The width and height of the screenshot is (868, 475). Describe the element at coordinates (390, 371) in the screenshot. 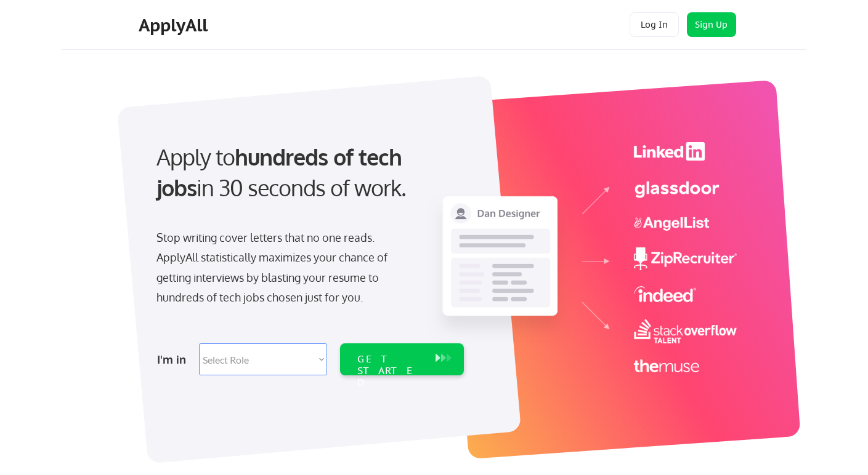

I see `div: GET STARTED` at that location.